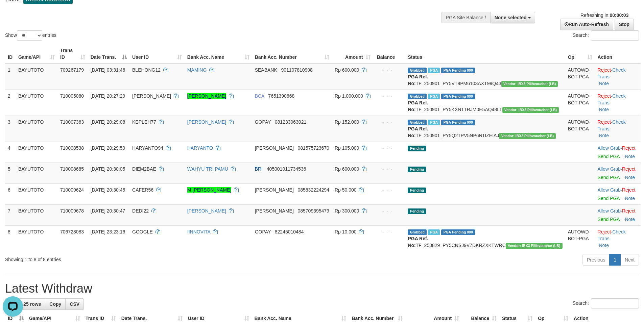 This screenshot has width=644, height=322. I want to click on span: Copy 081575723670 to clipboard, so click(313, 148).